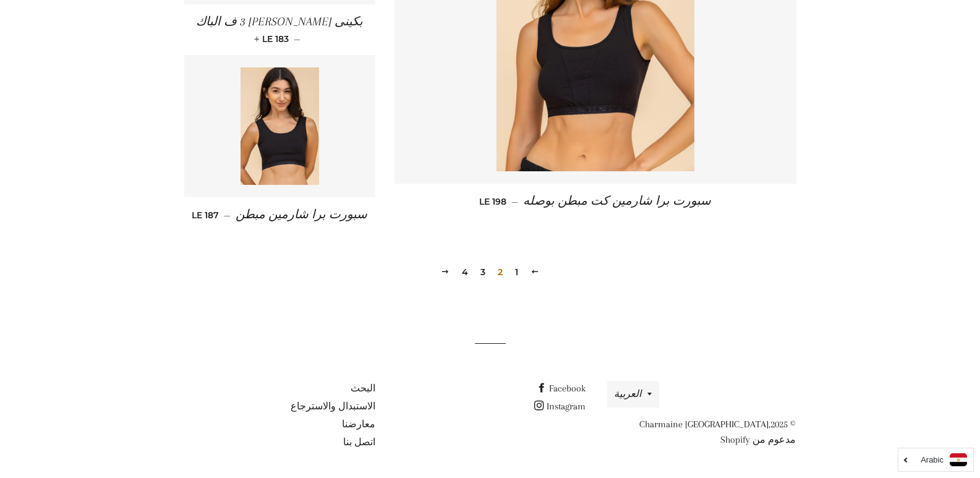 This screenshot has height=478, width=980. Describe the element at coordinates (363, 389) in the screenshot. I see `a: البحث` at that location.